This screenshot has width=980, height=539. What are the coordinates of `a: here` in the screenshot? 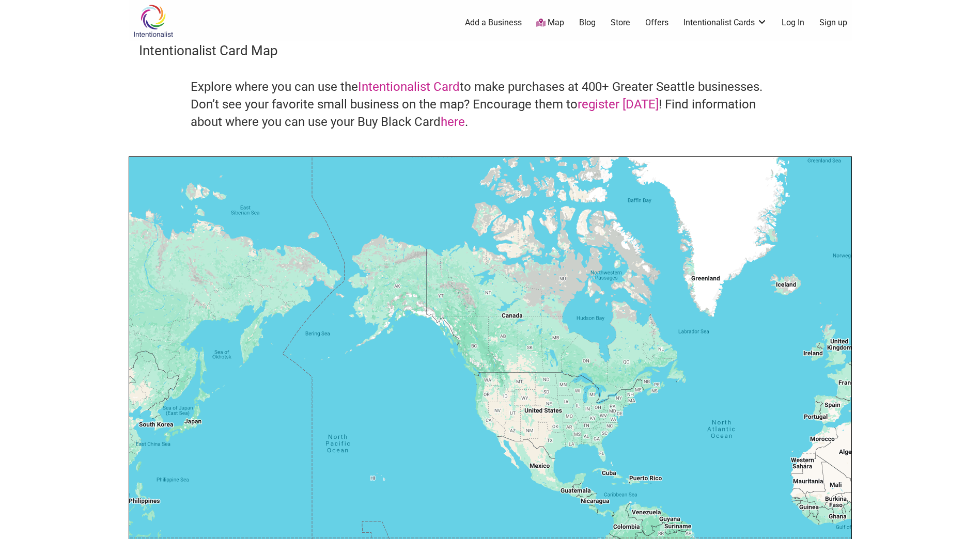 It's located at (452, 122).